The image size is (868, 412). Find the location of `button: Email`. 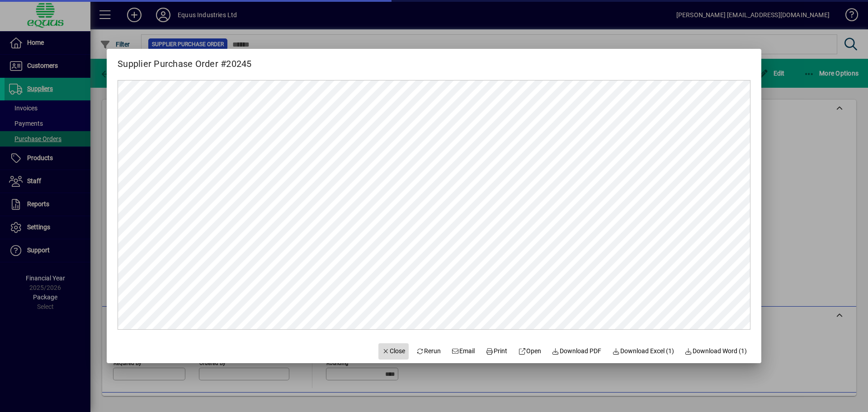

button: Email is located at coordinates (463, 351).